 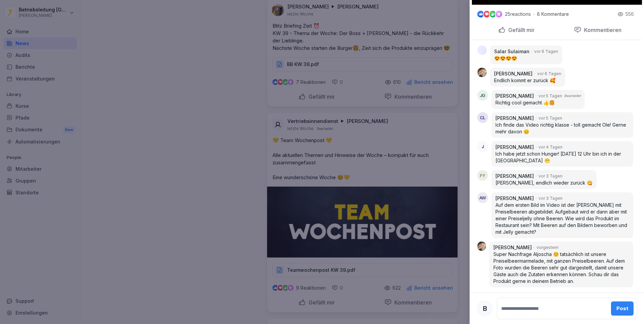 What do you see at coordinates (528, 81) in the screenshot?
I see `p: Endlich kommt er zurück 🥰` at bounding box center [528, 81].